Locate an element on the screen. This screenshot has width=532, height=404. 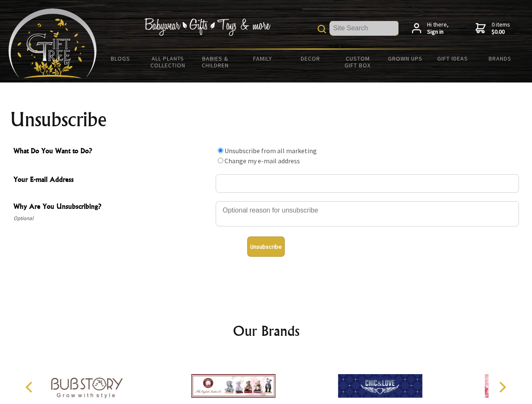
span: Why Are You Unsubscribing? is located at coordinates (112, 207).